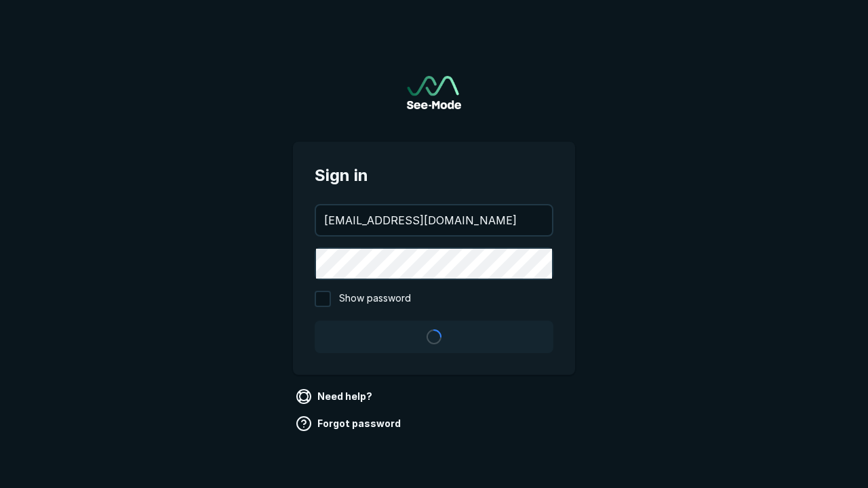 The height and width of the screenshot is (488, 868). What do you see at coordinates (375, 299) in the screenshot?
I see `span: Show password` at bounding box center [375, 299].